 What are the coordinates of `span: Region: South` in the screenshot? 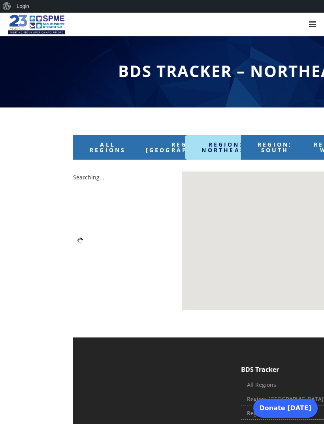 It's located at (275, 147).